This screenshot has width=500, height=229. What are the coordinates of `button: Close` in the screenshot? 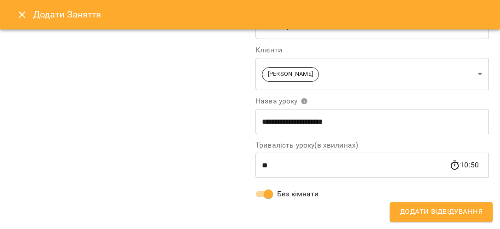 It's located at (22, 15).